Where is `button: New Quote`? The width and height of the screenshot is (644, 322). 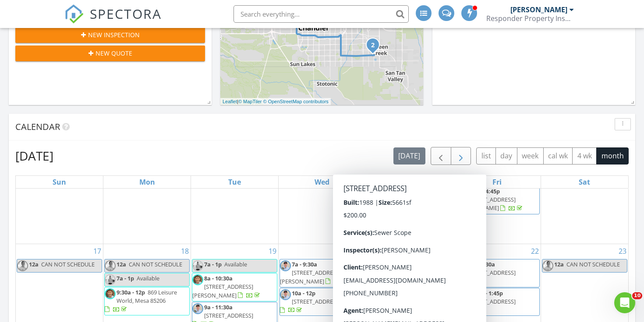
button: New Quote is located at coordinates (110, 53).